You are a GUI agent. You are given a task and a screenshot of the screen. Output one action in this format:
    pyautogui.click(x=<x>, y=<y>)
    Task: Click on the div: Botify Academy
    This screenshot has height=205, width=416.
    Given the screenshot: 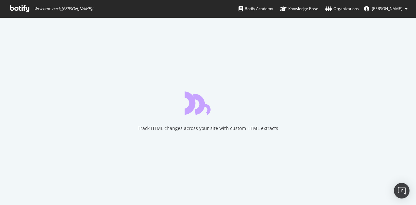 What is the action you would take?
    pyautogui.click(x=256, y=9)
    